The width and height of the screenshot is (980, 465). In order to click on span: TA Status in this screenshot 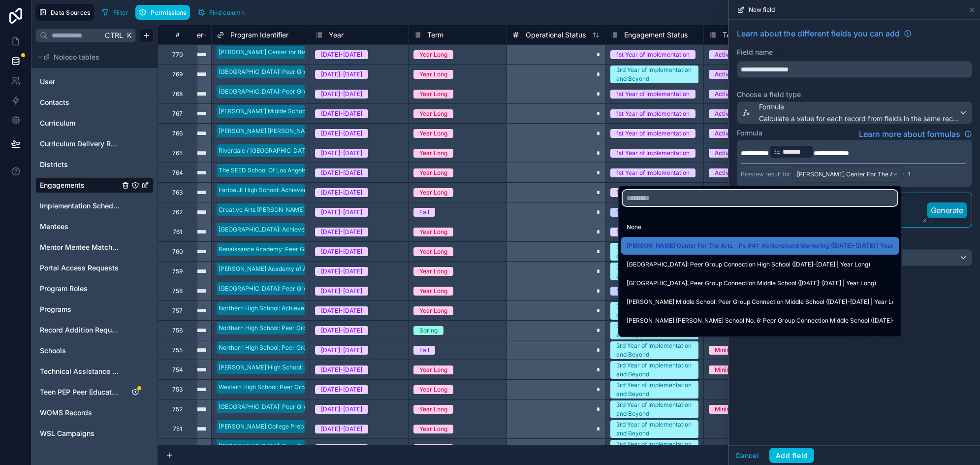, I will do `click(739, 35)`.